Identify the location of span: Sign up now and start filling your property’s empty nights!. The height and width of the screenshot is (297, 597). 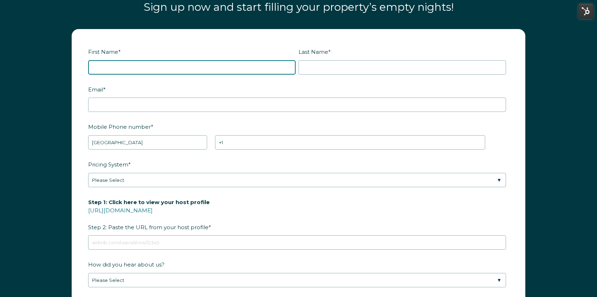
(299, 7).